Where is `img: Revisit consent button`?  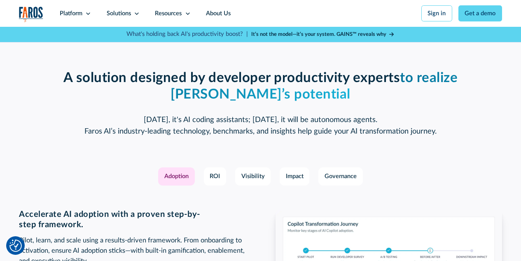 img: Revisit consent button is located at coordinates (16, 246).